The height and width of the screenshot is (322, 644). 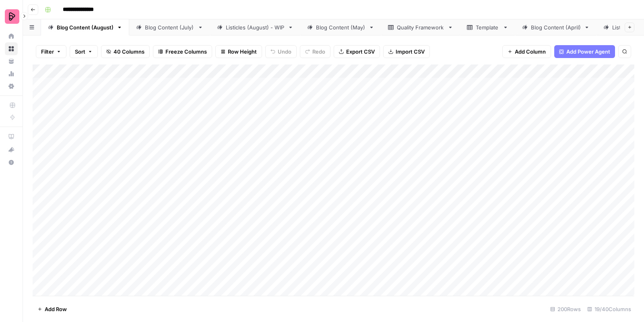 What do you see at coordinates (128, 51) in the screenshot?
I see `span: 40 Columns` at bounding box center [128, 51].